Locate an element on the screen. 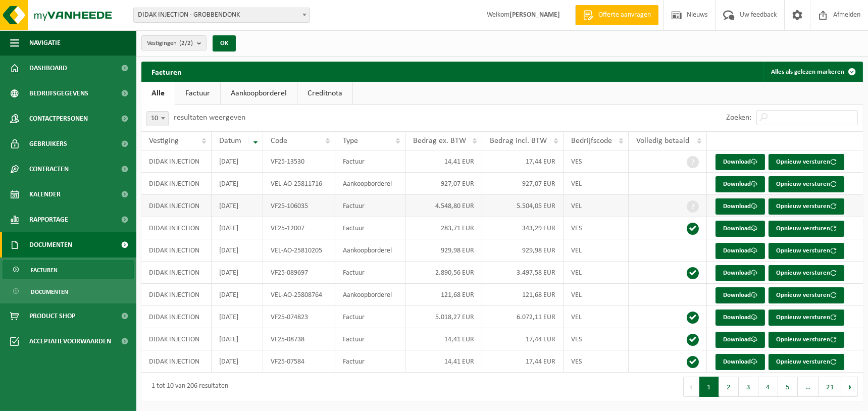 The height and width of the screenshot is (411, 868). span: DIDAK INJECTION - GROBBENDONK is located at coordinates (222, 15).